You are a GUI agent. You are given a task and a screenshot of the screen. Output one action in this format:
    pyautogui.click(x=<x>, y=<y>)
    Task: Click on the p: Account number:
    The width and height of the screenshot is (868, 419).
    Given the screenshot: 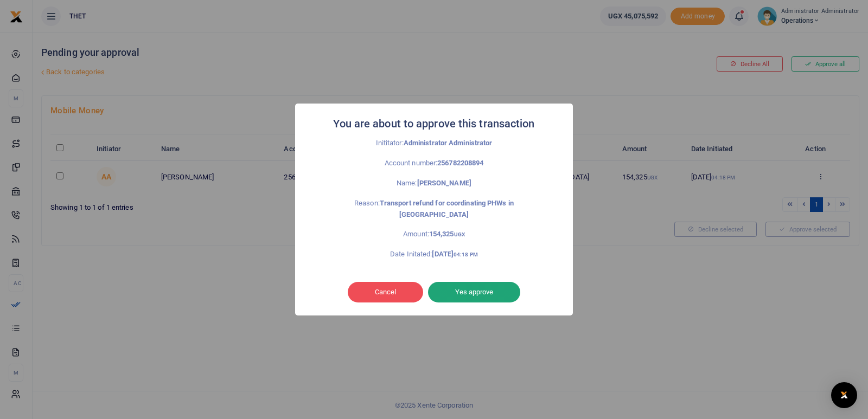 What is the action you would take?
    pyautogui.click(x=434, y=163)
    